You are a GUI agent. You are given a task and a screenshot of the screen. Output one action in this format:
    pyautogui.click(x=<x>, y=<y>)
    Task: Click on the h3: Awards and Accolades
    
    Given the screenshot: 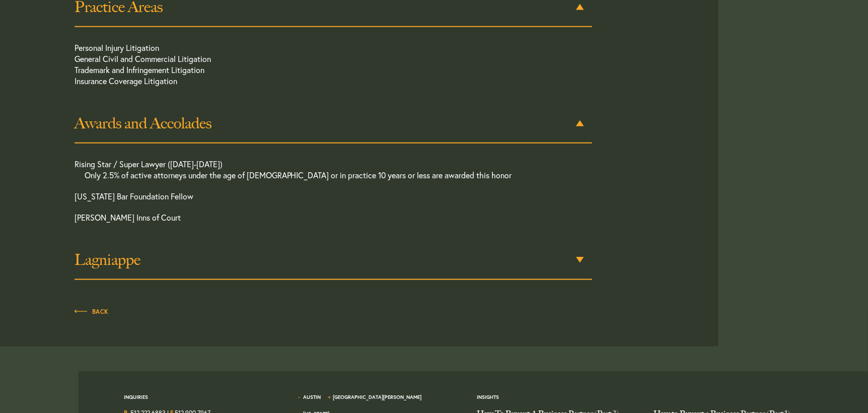 What is the action you would take?
    pyautogui.click(x=333, y=124)
    